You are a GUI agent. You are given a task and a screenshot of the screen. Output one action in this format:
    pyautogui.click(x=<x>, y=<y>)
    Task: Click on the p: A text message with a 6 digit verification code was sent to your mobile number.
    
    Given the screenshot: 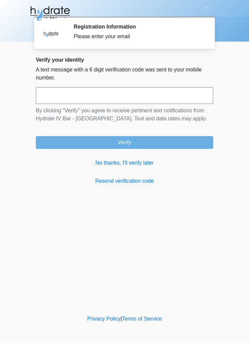 What is the action you would take?
    pyautogui.click(x=125, y=74)
    